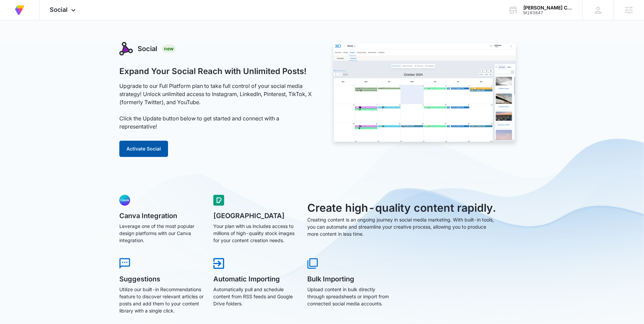 Image resolution: width=644 pixels, height=324 pixels. I want to click on div: New, so click(169, 49).